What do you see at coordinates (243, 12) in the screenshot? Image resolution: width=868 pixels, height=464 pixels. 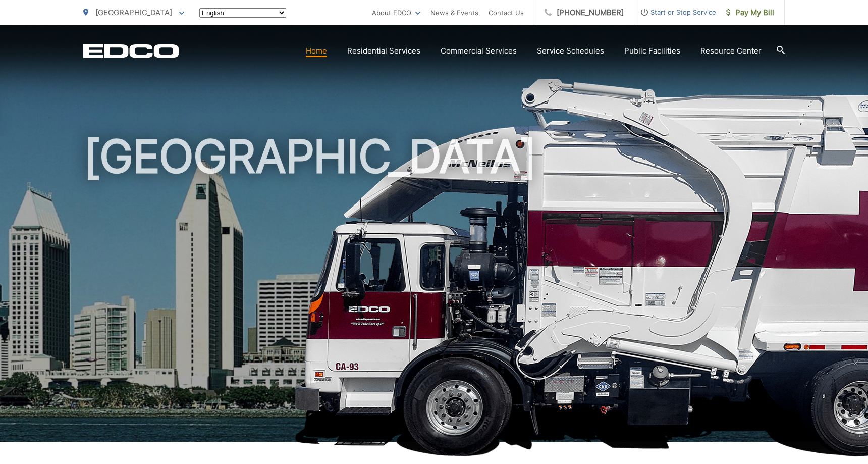 I see `select: Select a language` at bounding box center [243, 12].